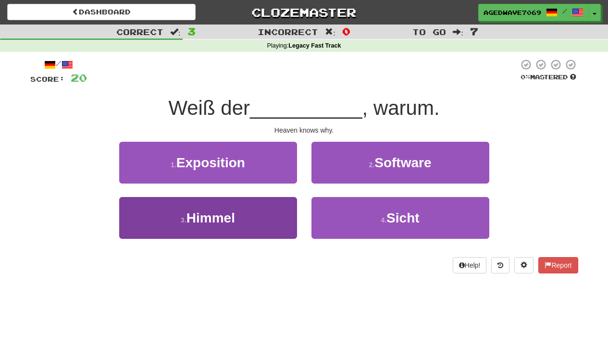 The image size is (608, 346). I want to click on span: 0 %, so click(525, 77).